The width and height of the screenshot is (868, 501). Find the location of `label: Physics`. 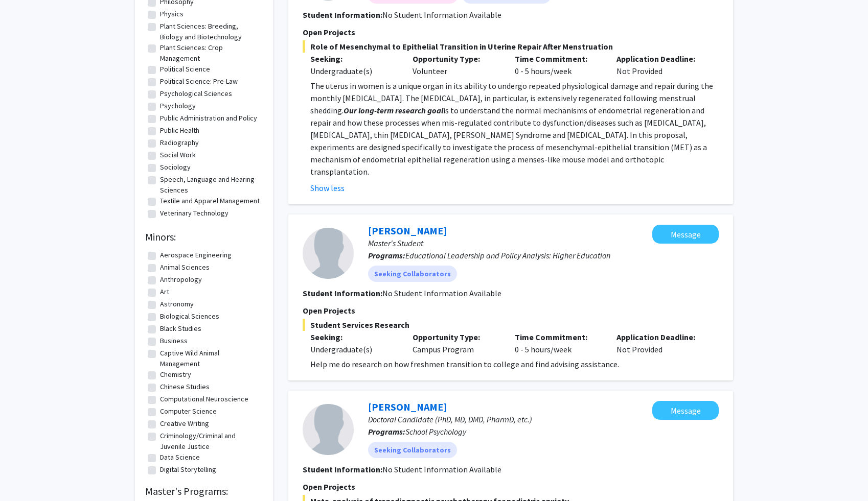

label: Physics is located at coordinates (172, 14).